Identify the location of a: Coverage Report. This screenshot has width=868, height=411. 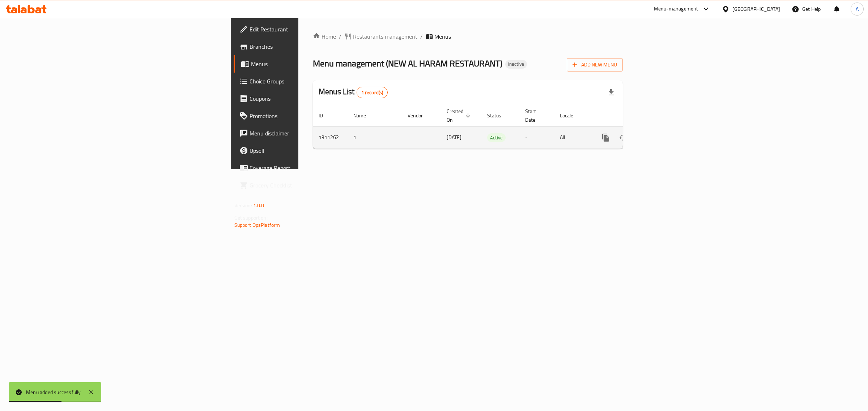
(305, 168).